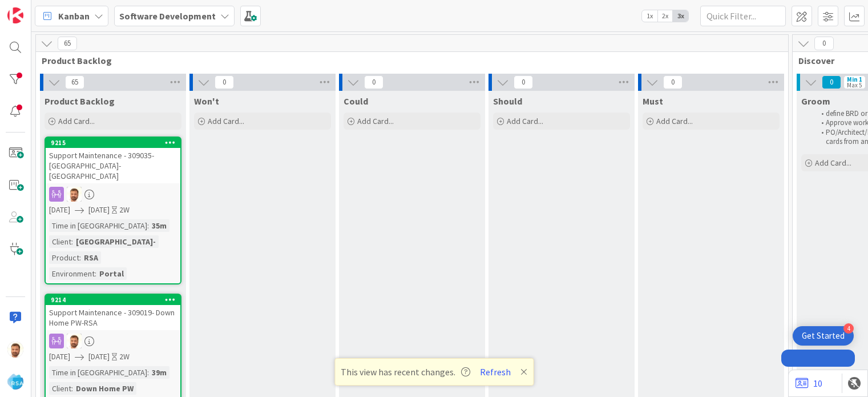 Image resolution: width=868 pixels, height=397 pixels. What do you see at coordinates (849, 328) in the screenshot?
I see `div: 4` at bounding box center [849, 328].